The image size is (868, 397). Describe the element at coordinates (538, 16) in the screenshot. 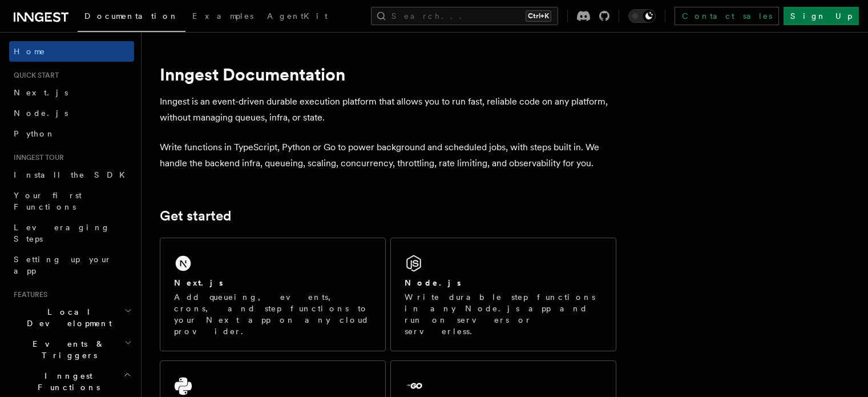

I see `kbd: Ctrl+K` at that location.